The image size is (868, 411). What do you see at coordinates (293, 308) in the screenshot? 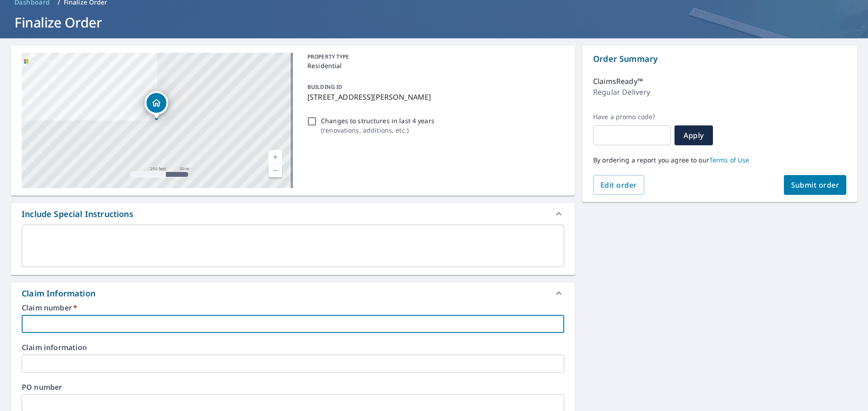
I see `label: Claim number` at bounding box center [293, 308].